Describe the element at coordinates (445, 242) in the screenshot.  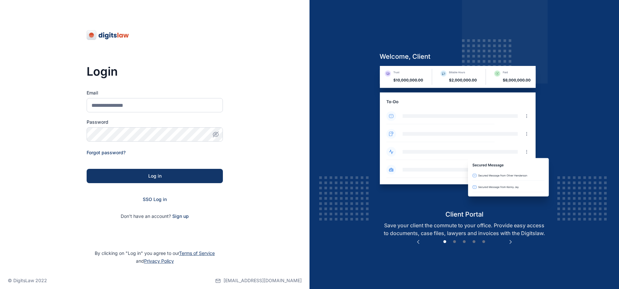
I see `button: 1` at that location.